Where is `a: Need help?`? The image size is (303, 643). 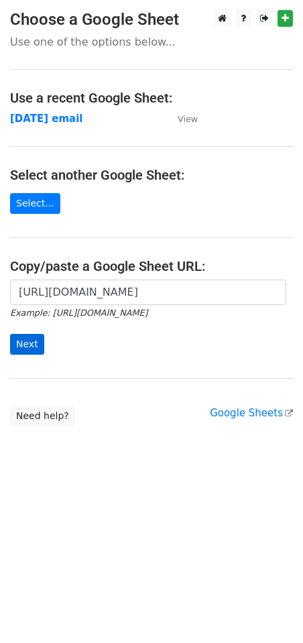
a: Need help? is located at coordinates (42, 416).